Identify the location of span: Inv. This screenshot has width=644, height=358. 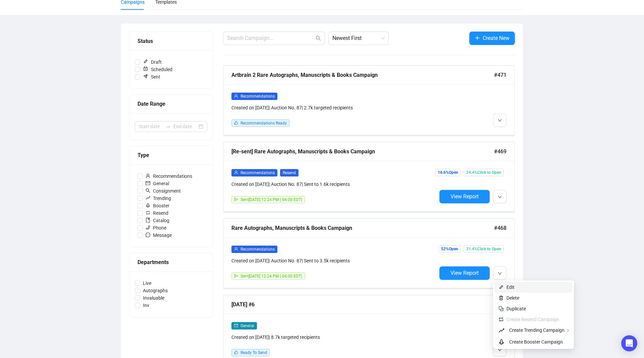
(146, 305).